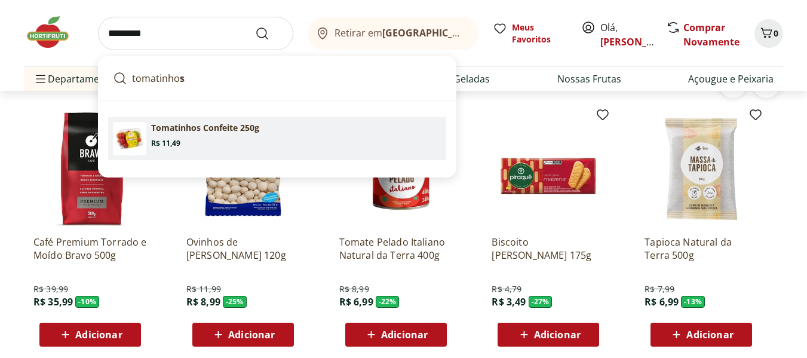 This screenshot has width=807, height=358. Describe the element at coordinates (731, 79) in the screenshot. I see `a: Açougue e Peixaria` at that location.